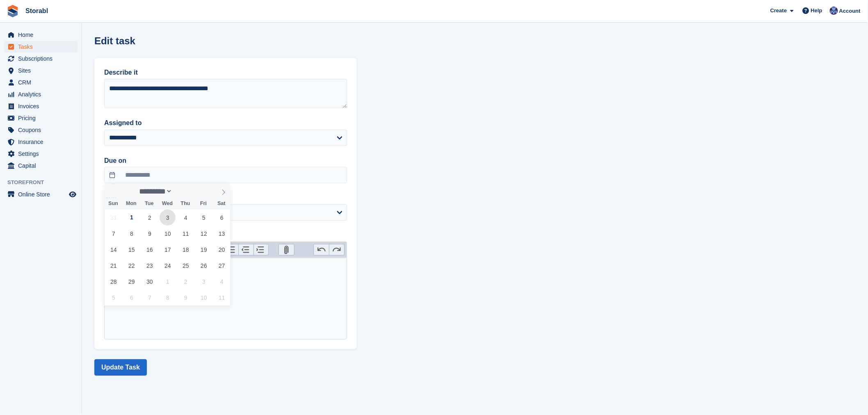 This screenshot has height=415, width=868. Describe the element at coordinates (185, 217) in the screenshot. I see `span: September 4, 2025` at that location.